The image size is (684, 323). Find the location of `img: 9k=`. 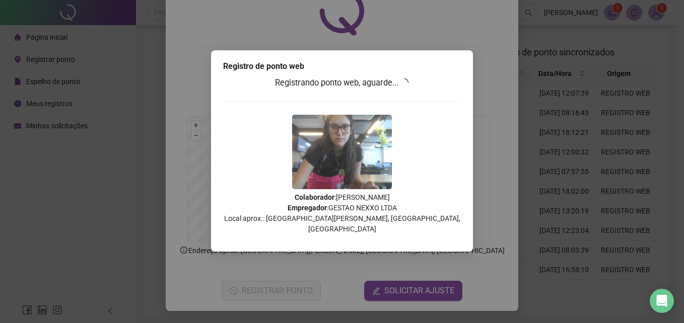

img: 9k= is located at coordinates (342, 152).